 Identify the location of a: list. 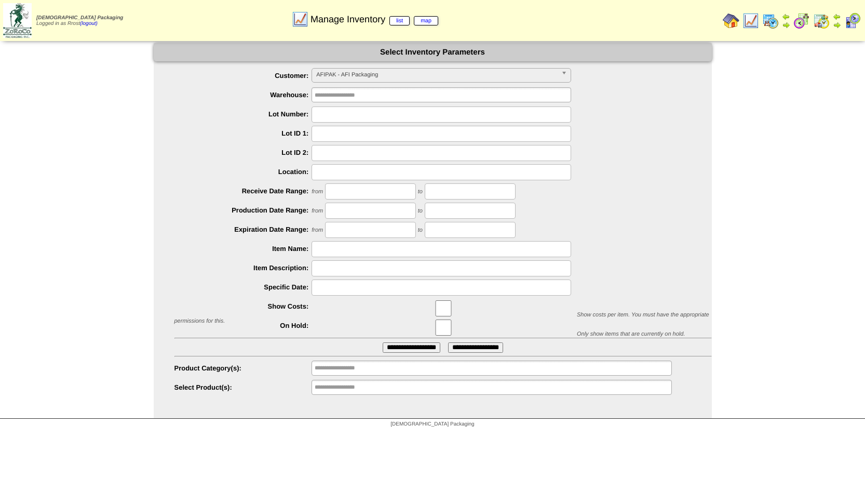
(400, 20).